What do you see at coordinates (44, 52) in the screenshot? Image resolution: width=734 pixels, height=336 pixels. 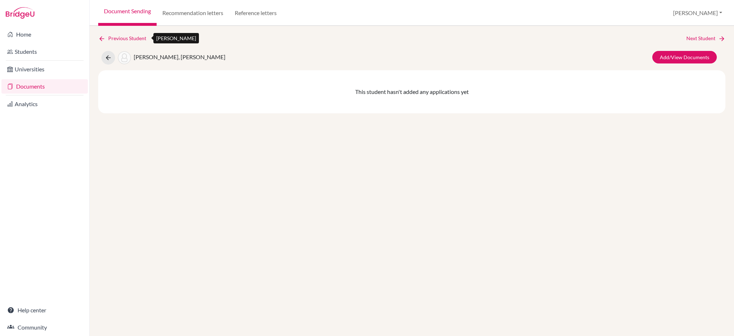 I see `a: Students` at bounding box center [44, 52].